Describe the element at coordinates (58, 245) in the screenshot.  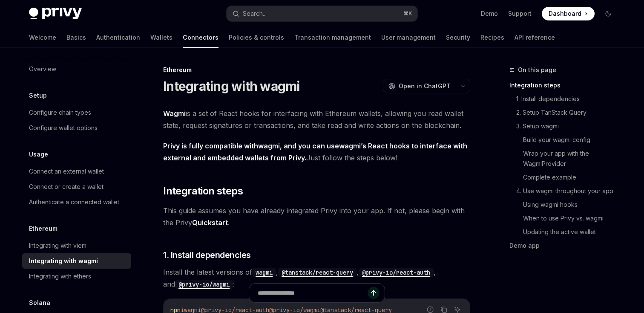
I see `div: Integrating with viem` at that location.